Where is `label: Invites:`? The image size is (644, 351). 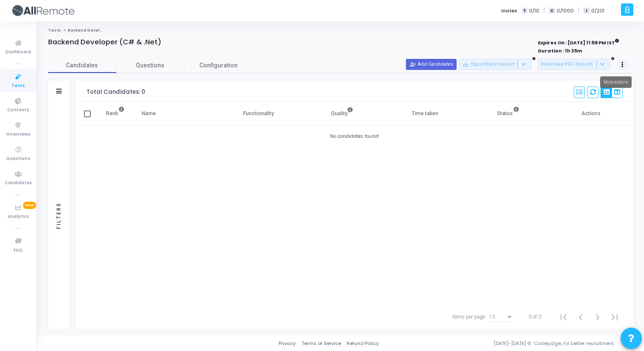 label: Invites: is located at coordinates (510, 11).